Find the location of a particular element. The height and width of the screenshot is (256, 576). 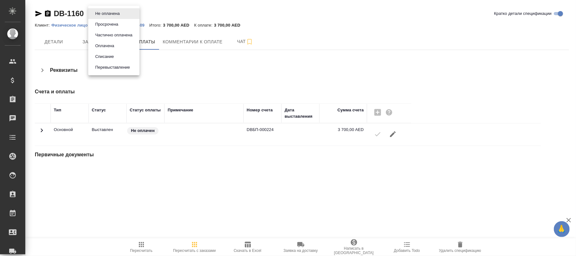

button: Списание is located at coordinates (104, 57).